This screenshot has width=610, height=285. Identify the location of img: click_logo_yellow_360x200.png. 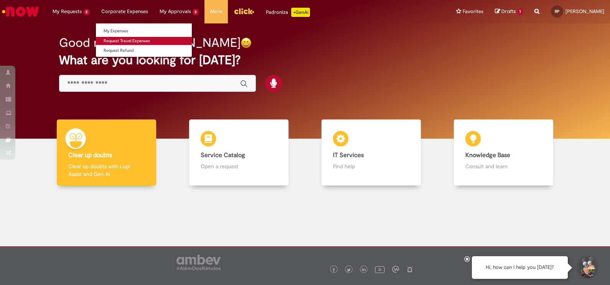
(244, 11).